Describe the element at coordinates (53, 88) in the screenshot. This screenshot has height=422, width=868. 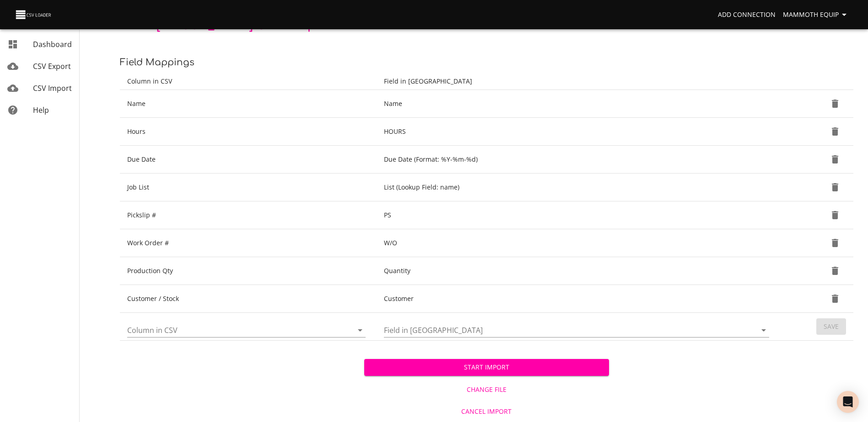
I see `span: CSV Import` at that location.